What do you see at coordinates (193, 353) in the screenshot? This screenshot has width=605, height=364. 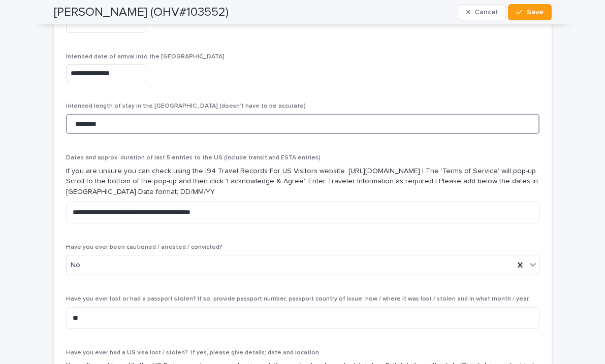 I see `span: Have you ever had a US visa lost / stolen? If yes, please give details; date and location` at bounding box center [193, 353].